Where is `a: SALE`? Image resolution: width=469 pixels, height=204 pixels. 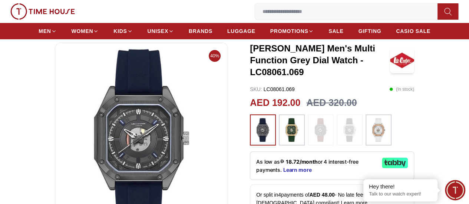
a: SALE is located at coordinates (336, 31).